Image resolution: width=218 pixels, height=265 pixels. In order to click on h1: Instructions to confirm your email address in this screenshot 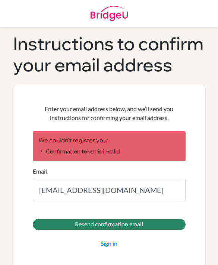, I will do `click(109, 54)`.